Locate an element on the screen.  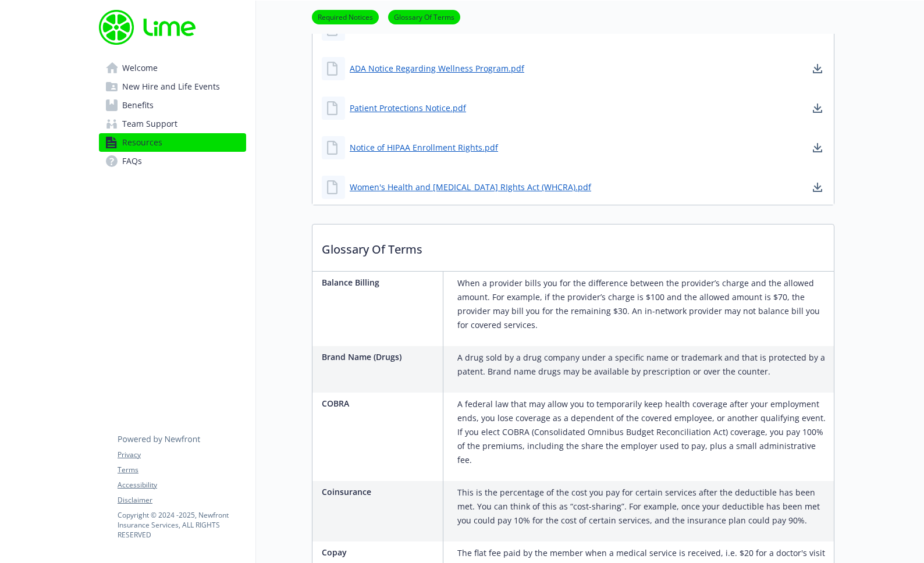
a: Notice of HIPAA Enrollment Rights.pdf is located at coordinates (424, 148).